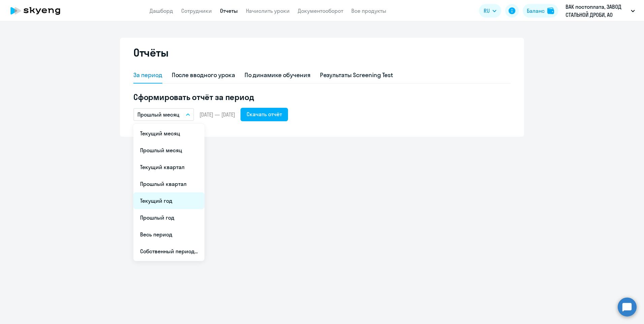  I want to click on h5: Сформировать отчёт за период, so click(322, 97).